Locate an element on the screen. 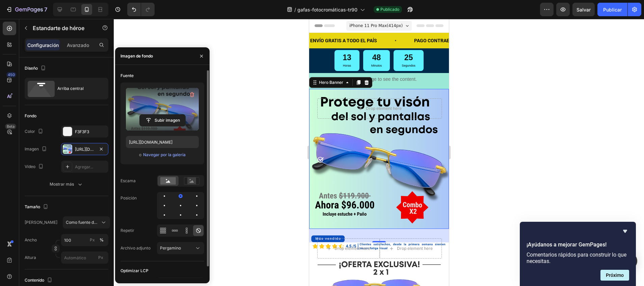  input: Px% is located at coordinates (85, 240).